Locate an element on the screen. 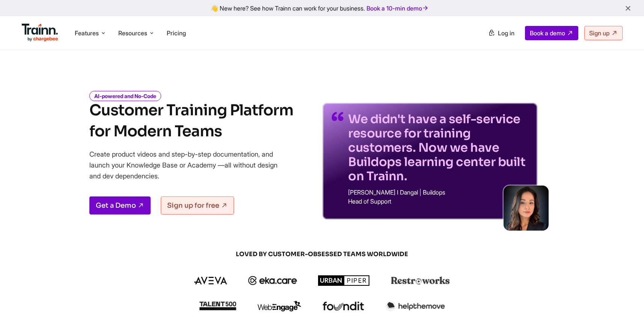 The height and width of the screenshot is (317, 644). a: Book a demo is located at coordinates (552, 33).